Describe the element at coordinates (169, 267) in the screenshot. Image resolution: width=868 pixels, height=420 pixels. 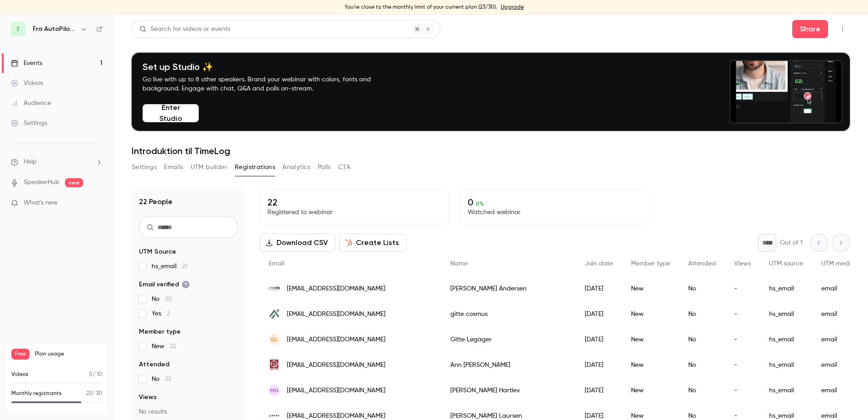
I see `span: hs_email` at that location.